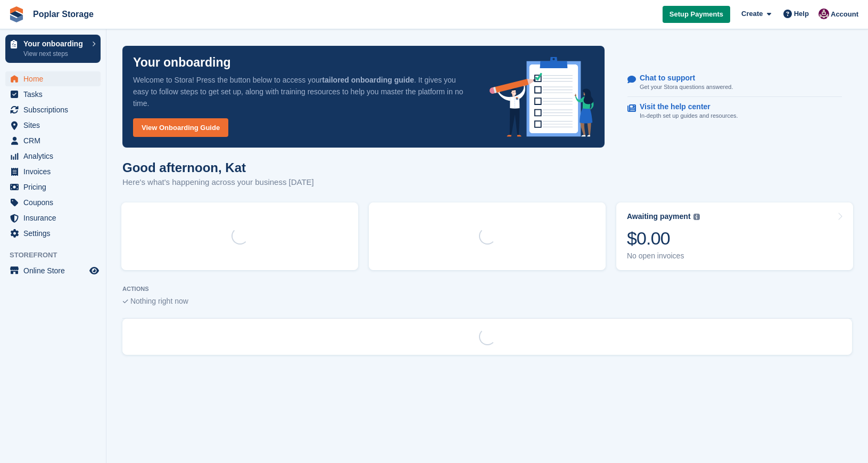 The image size is (868, 463). What do you see at coordinates (56, 110) in the screenshot?
I see `span: Subscriptions` at bounding box center [56, 110].